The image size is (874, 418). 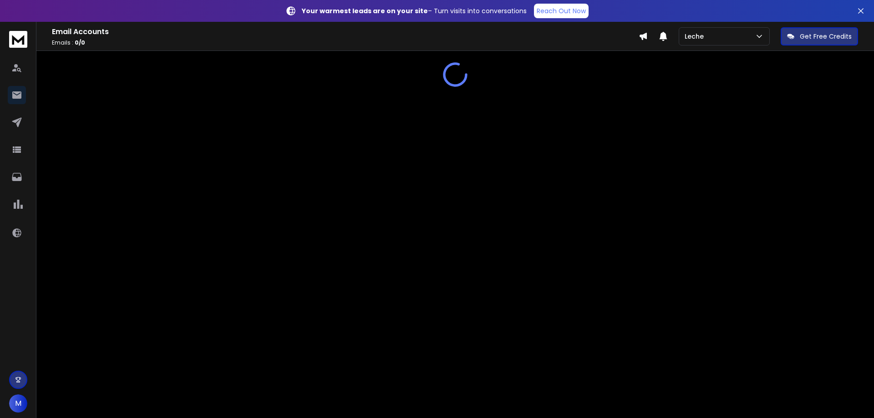 What do you see at coordinates (561, 11) in the screenshot?
I see `a: Reach Out Now` at bounding box center [561, 11].